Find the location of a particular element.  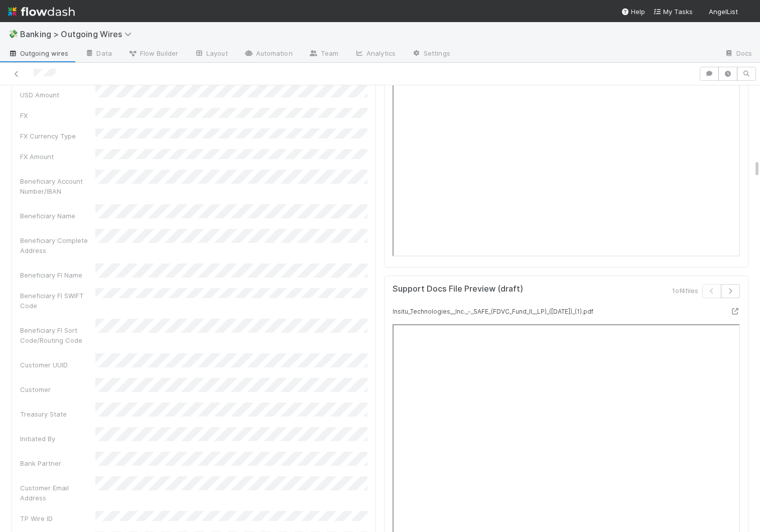

div: Bank Partner is located at coordinates (57, 463).